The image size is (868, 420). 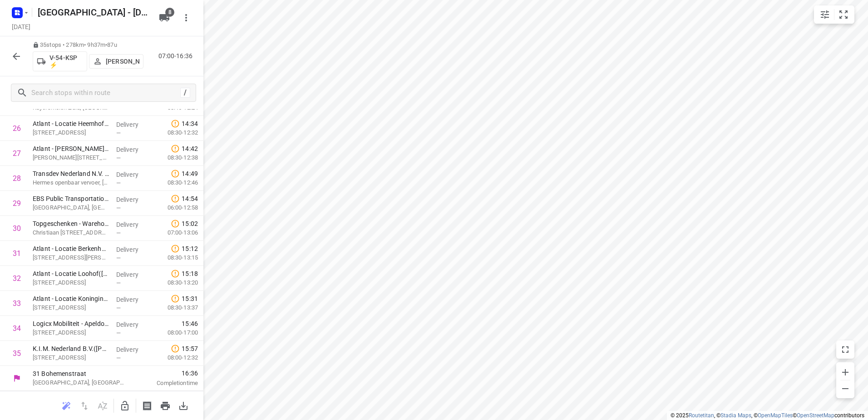 What do you see at coordinates (71, 124) in the screenshot?
I see `p: Atlant - Locatie Heemhof(Ineke Hertgers)` at bounding box center [71, 124].